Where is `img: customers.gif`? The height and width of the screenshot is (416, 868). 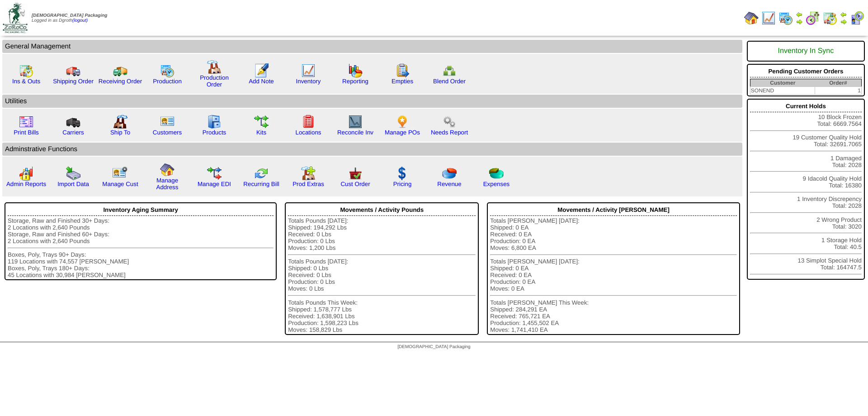
img: customers.gif is located at coordinates (167, 122).